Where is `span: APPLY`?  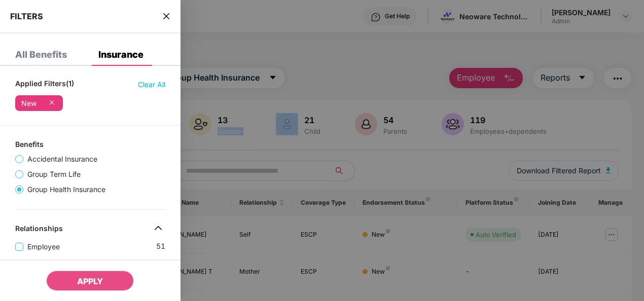 span: APPLY is located at coordinates (90, 281).